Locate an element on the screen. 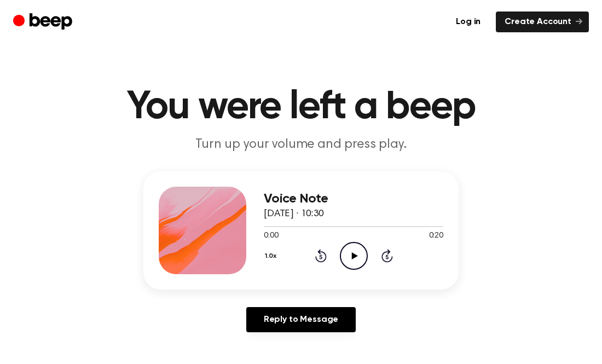 This screenshot has width=602, height=364. h3: Voice Note is located at coordinates (353, 199).